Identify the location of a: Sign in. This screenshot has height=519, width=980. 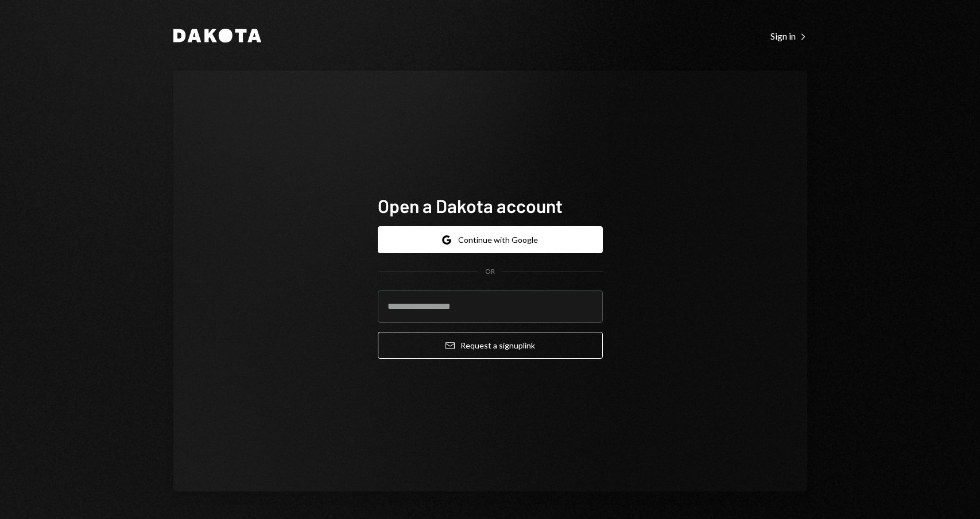
(789, 36).